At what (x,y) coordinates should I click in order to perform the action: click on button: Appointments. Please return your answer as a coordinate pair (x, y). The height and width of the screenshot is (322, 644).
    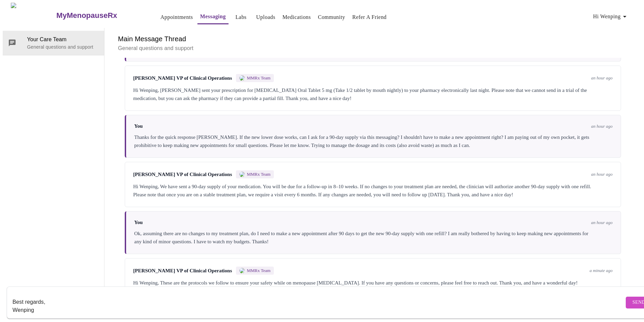
    Looking at the image, I should click on (177, 17).